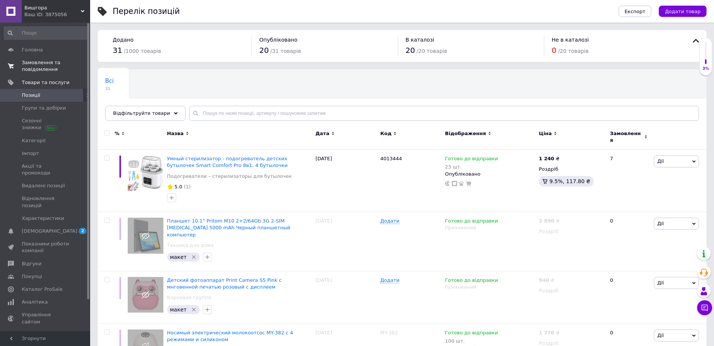 This screenshot has width=714, height=346. What do you see at coordinates (386, 134) in the screenshot?
I see `span: Код` at bounding box center [386, 134].